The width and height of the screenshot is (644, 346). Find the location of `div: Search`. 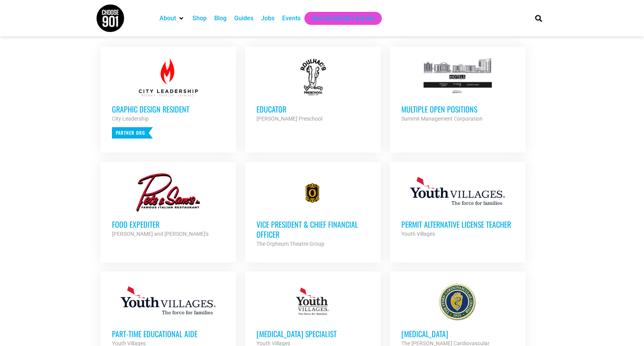

div: Search is located at coordinates (538, 18).